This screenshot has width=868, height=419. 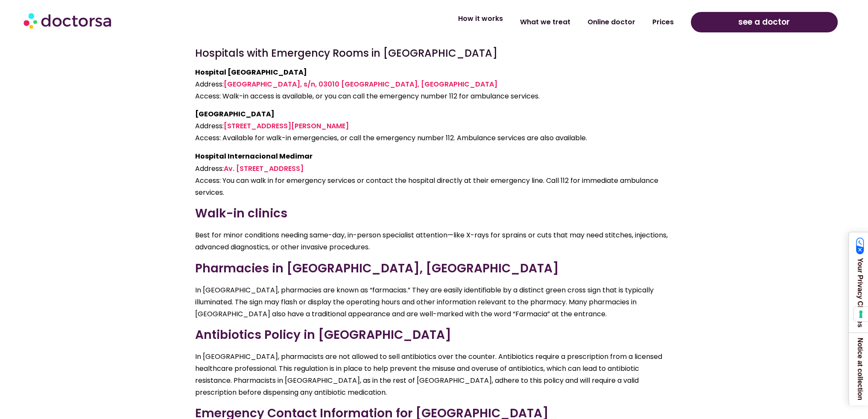 I want to click on a: What we treat, so click(x=545, y=22).